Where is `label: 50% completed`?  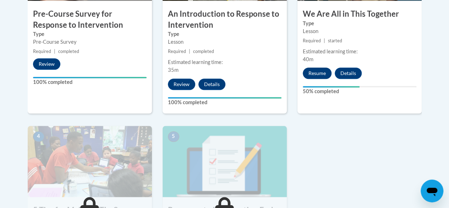 label: 50% completed is located at coordinates (360, 91).